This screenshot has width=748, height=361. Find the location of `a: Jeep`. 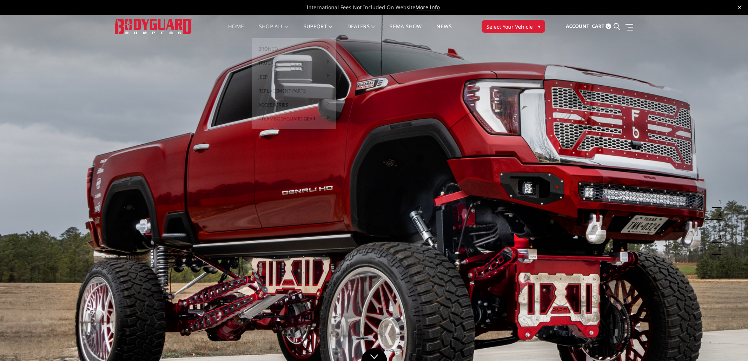

a: Jeep is located at coordinates (294, 77).